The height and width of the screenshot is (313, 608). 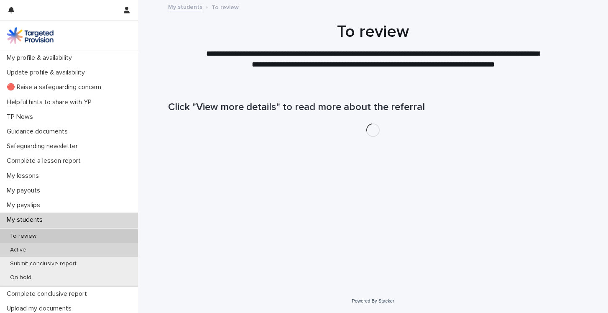 I want to click on p: Guidance documents, so click(x=39, y=131).